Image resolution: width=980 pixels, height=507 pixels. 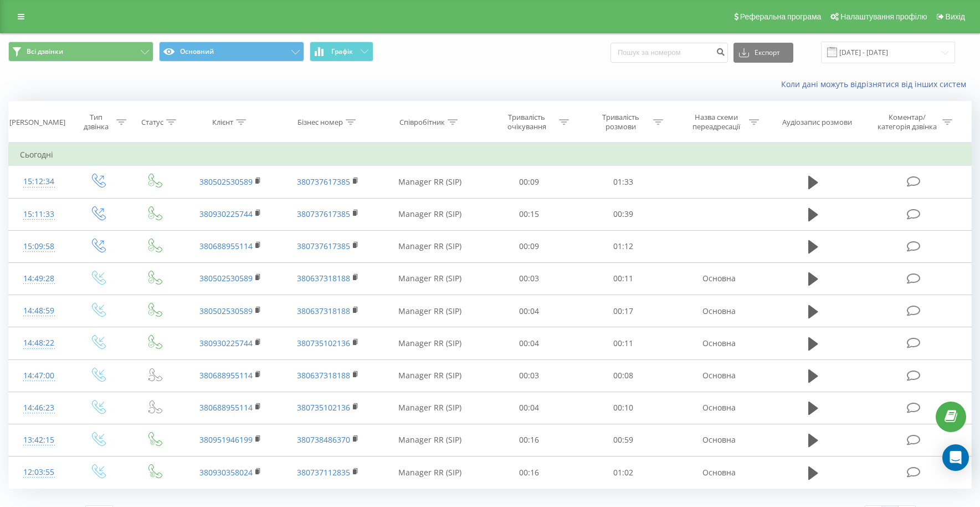 I want to click on div: 14:48:22, so click(x=39, y=342).